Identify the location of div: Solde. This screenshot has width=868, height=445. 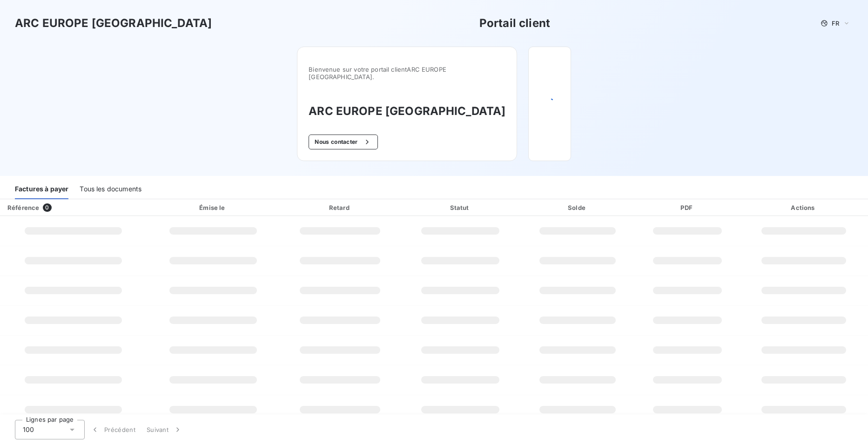
(577, 207).